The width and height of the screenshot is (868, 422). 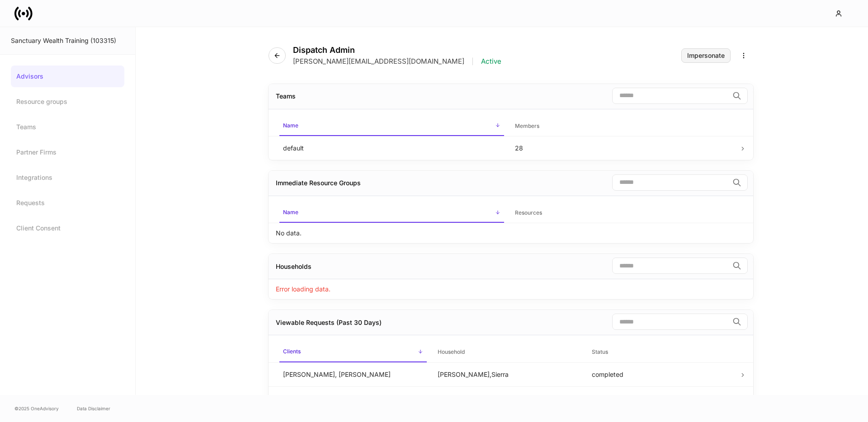 What do you see at coordinates (599, 352) in the screenshot?
I see `h6: Status` at bounding box center [599, 352].